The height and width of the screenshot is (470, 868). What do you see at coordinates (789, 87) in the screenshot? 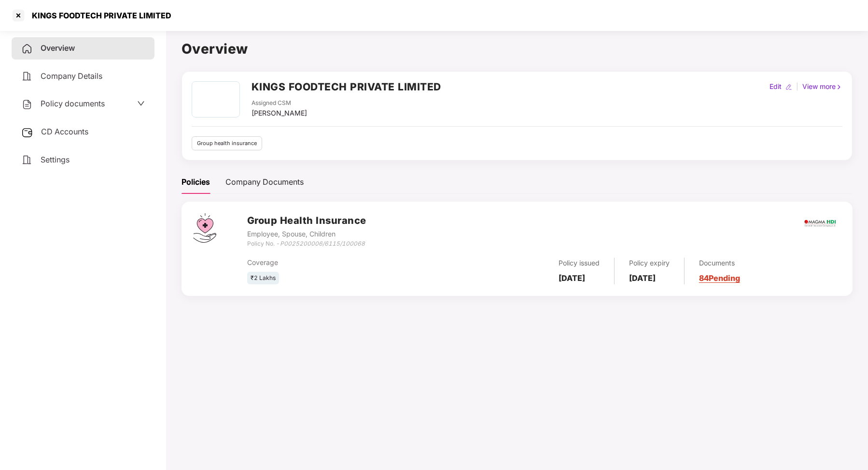
I see `img: editIcon` at bounding box center [789, 87].